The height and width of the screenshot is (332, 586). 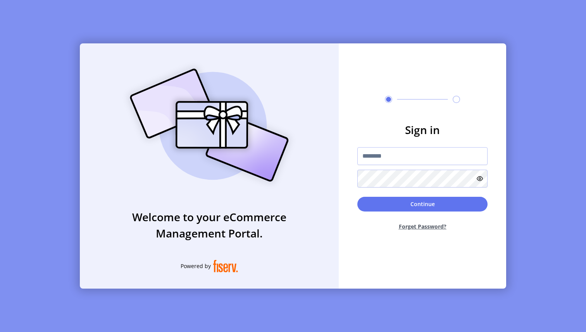 I want to click on button: Continue, so click(x=422, y=204).